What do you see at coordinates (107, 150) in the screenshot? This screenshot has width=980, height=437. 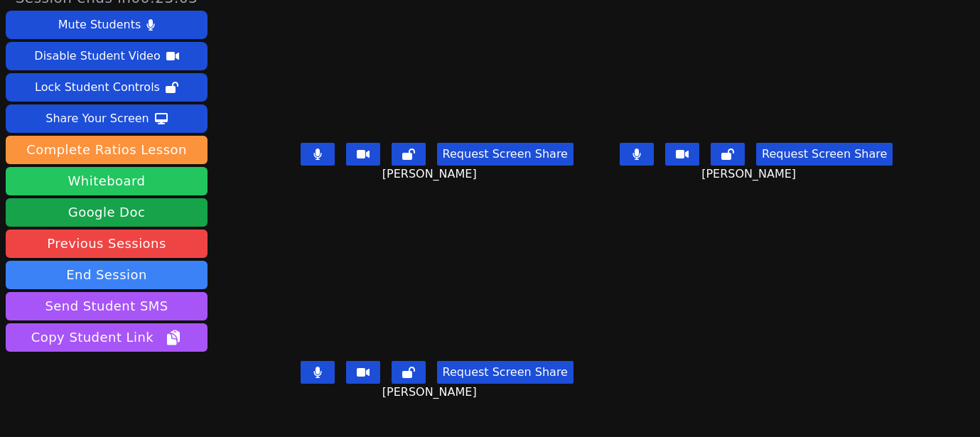 I see `button: Complete Ratios Lesson` at bounding box center [107, 150].